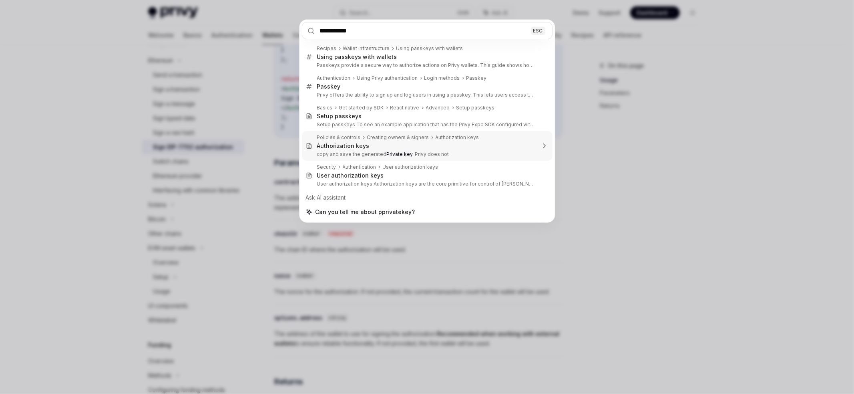 The width and height of the screenshot is (854, 394). I want to click on div: ESC, so click(538, 30).